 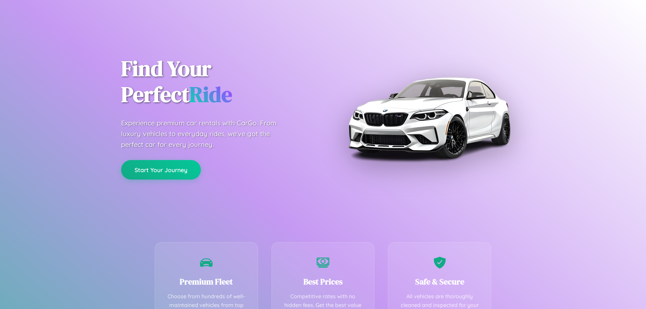 What do you see at coordinates (205, 134) in the screenshot?
I see `p: Experience premium car rentals with CarGo. From luxury vehicles to everyday rides, we've got the ...` at bounding box center [205, 134].